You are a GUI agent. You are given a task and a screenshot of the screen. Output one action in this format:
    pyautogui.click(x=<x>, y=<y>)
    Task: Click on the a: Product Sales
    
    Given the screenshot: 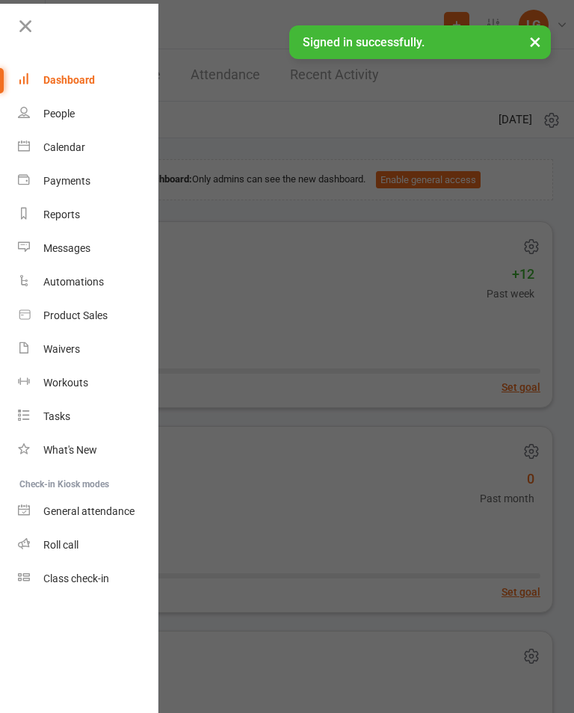 What is the action you would take?
    pyautogui.click(x=88, y=315)
    